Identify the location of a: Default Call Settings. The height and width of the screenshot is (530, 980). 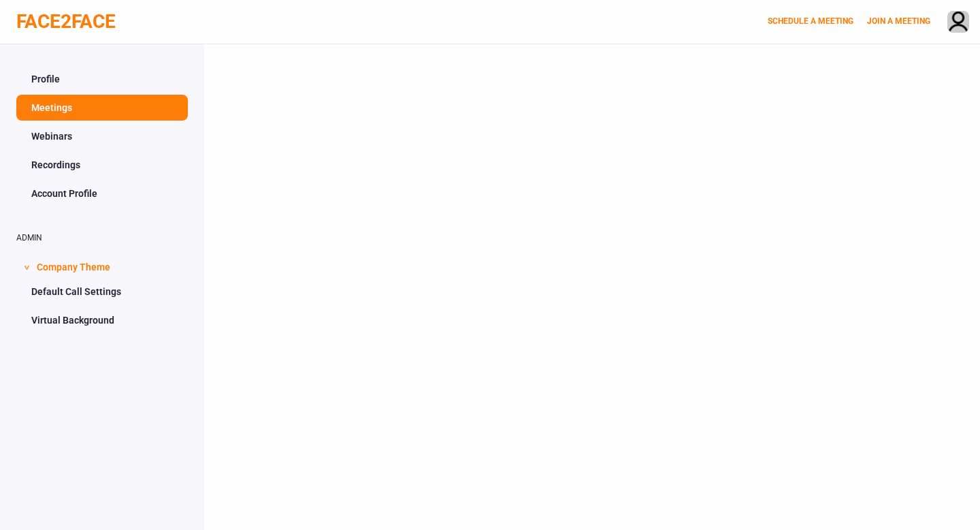
(102, 292).